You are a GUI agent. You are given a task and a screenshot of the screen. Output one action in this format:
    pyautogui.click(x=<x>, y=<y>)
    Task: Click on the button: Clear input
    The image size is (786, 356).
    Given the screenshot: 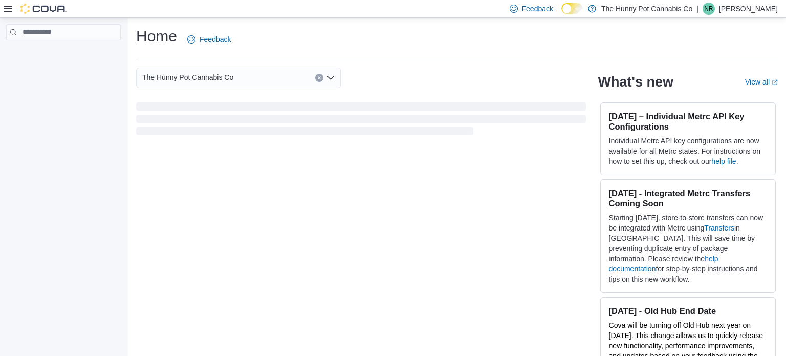 What is the action you would take?
    pyautogui.click(x=319, y=78)
    